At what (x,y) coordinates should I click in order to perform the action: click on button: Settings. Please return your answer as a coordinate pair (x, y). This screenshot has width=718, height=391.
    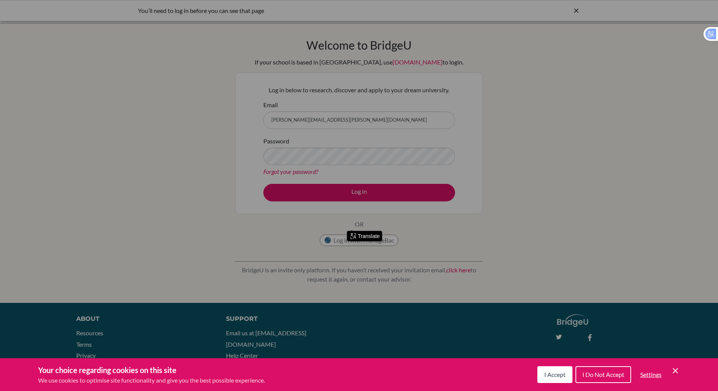
    Looking at the image, I should click on (651, 374).